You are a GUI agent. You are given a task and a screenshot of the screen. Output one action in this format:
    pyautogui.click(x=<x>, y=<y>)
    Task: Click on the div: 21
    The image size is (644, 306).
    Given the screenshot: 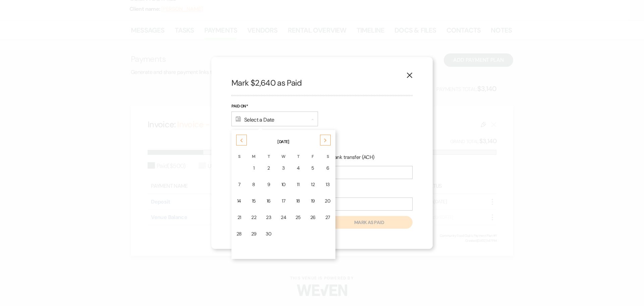 What is the action you would take?
    pyautogui.click(x=239, y=218)
    